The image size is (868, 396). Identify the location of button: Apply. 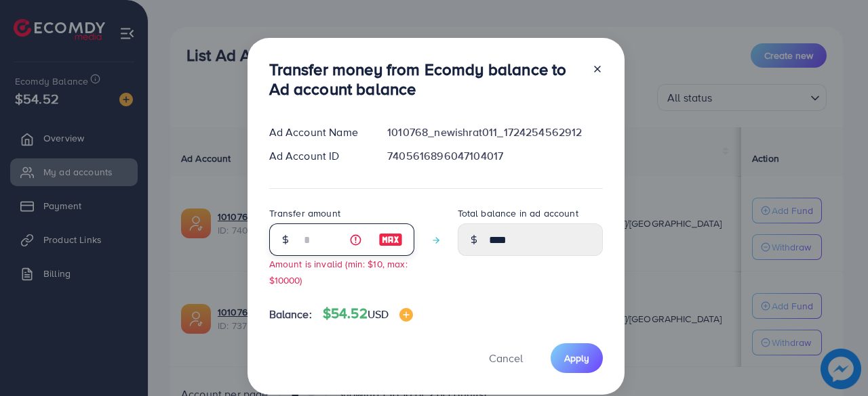
(576, 357).